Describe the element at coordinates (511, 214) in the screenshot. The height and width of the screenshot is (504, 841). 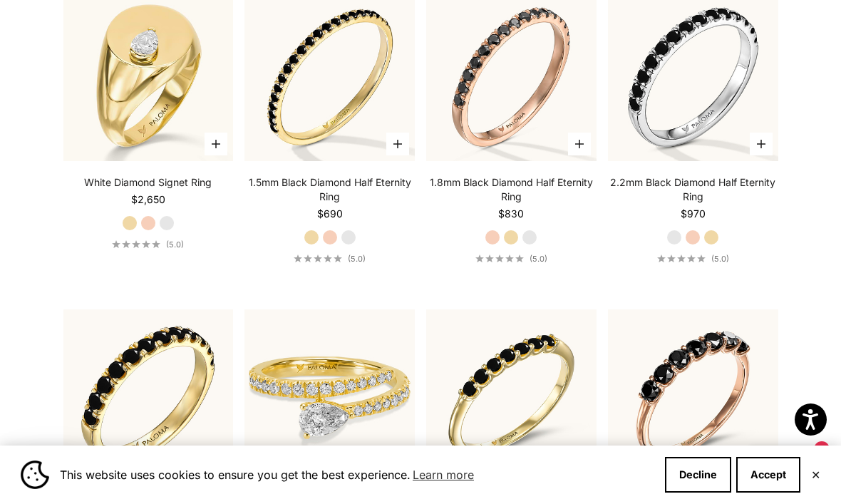
I see `sale-price: $830` at that location.